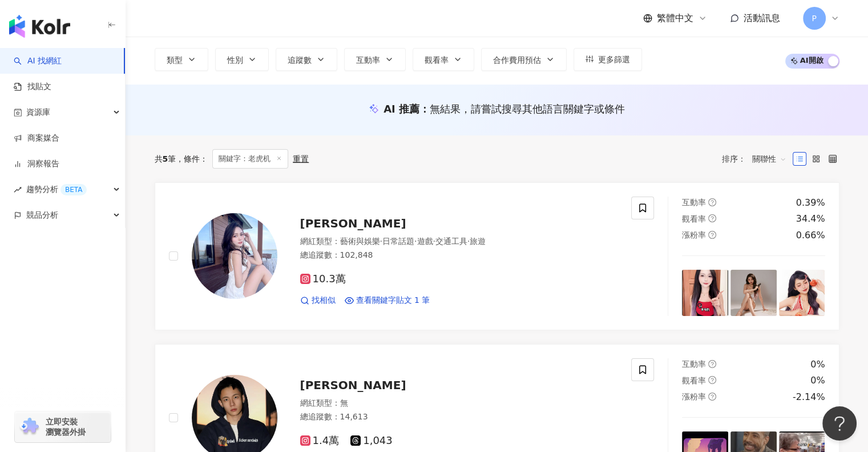 Image resolution: width=868 pixels, height=452 pixels. I want to click on span: 合作費用預估, so click(517, 60).